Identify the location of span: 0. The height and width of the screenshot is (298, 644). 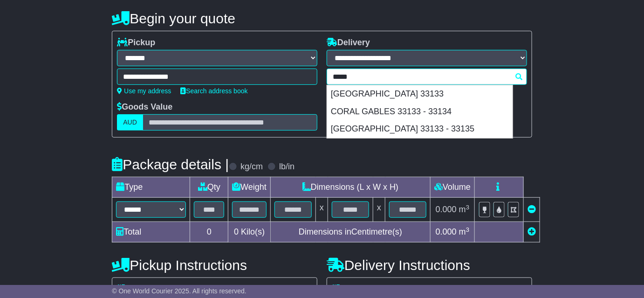
(236, 232).